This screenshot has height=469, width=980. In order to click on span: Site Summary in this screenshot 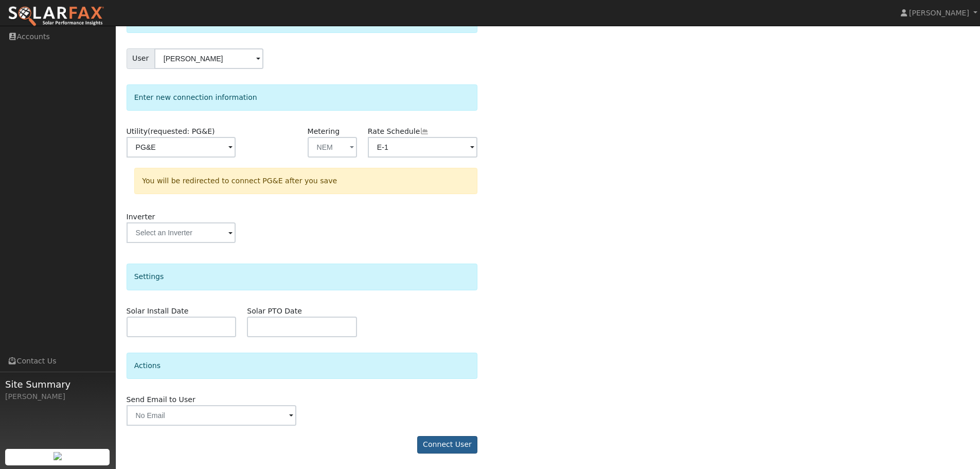, I will do `click(58, 384)`.